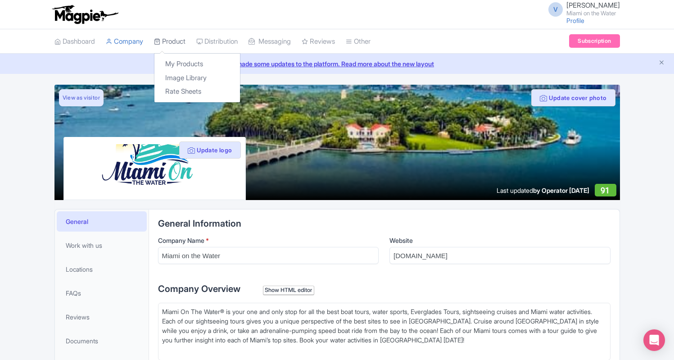  Describe the element at coordinates (270, 41) in the screenshot. I see `a: Messaging` at that location.